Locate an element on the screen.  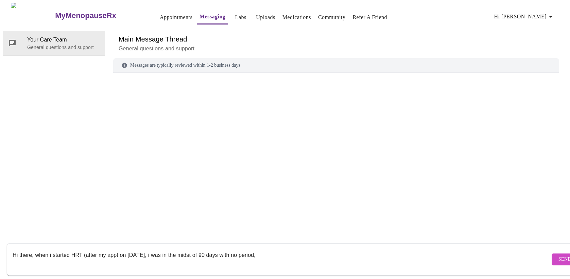
span: Your Care Team is located at coordinates (63, 40).